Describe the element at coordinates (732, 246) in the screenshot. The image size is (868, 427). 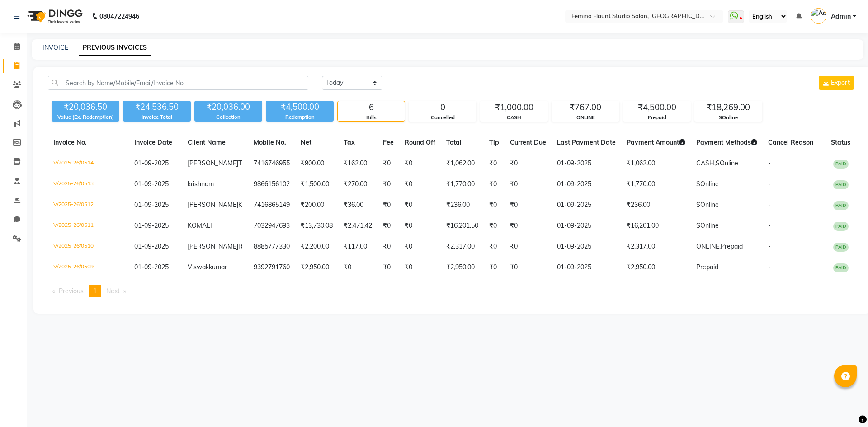
I see `span: Prepaid` at that location.